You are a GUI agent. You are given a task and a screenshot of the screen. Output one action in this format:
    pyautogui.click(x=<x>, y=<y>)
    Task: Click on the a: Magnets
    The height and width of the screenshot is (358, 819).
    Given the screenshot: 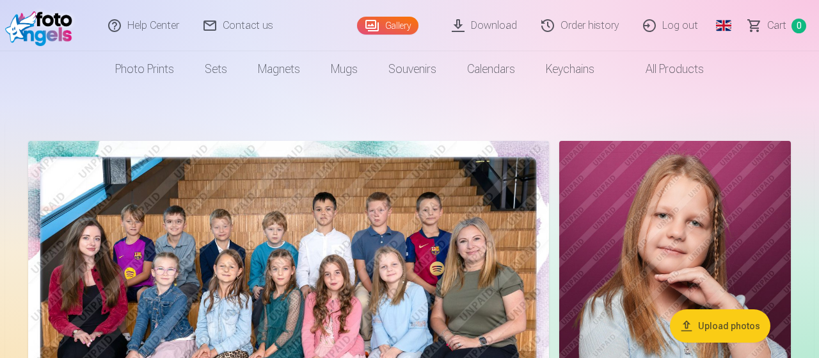 What is the action you would take?
    pyautogui.click(x=279, y=69)
    